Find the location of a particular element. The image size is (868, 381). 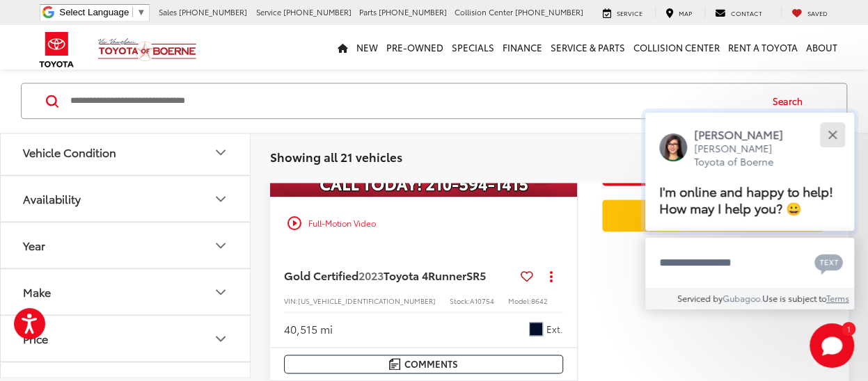

a: About is located at coordinates (821, 47).